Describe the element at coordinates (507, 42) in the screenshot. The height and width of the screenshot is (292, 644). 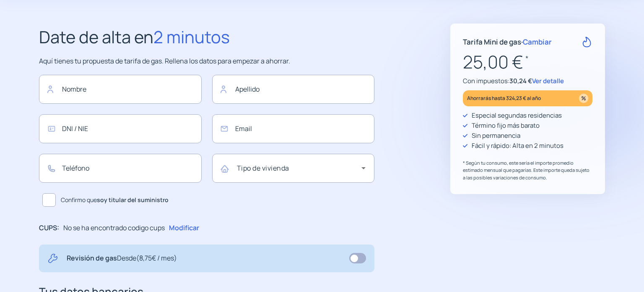
I see `p: Tarifa Mini de gas ·` at that location.